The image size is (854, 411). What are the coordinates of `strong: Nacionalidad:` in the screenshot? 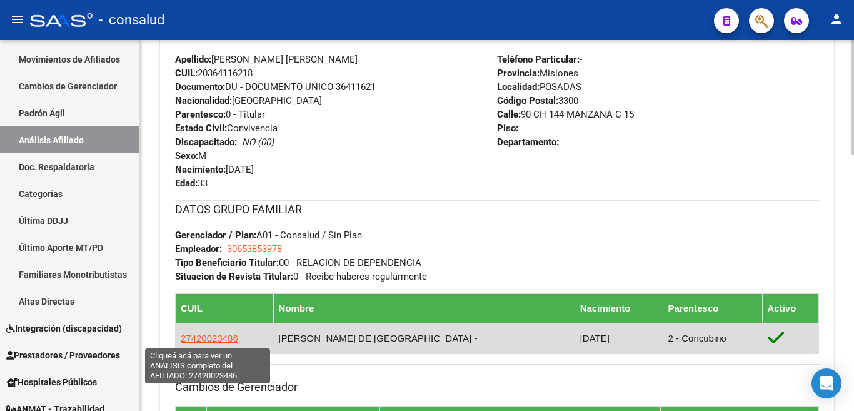 It's located at (203, 101).